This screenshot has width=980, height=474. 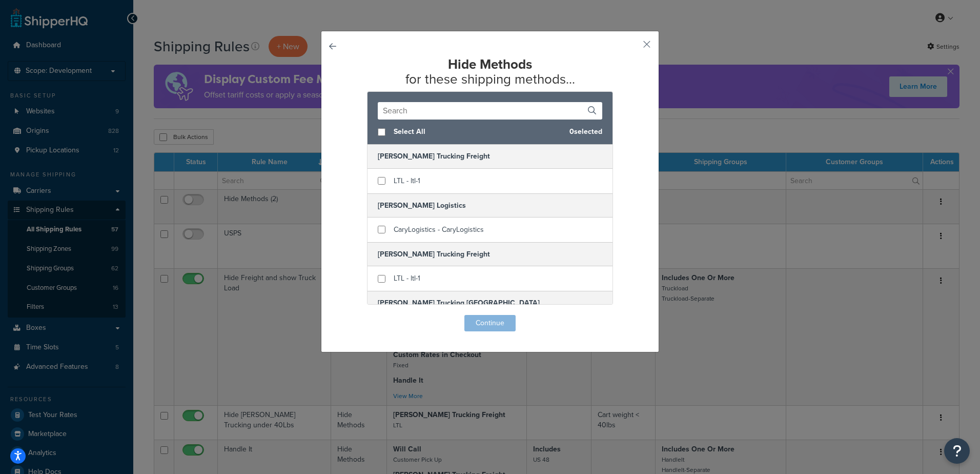 I want to click on div: 0 selected, so click(x=490, y=132).